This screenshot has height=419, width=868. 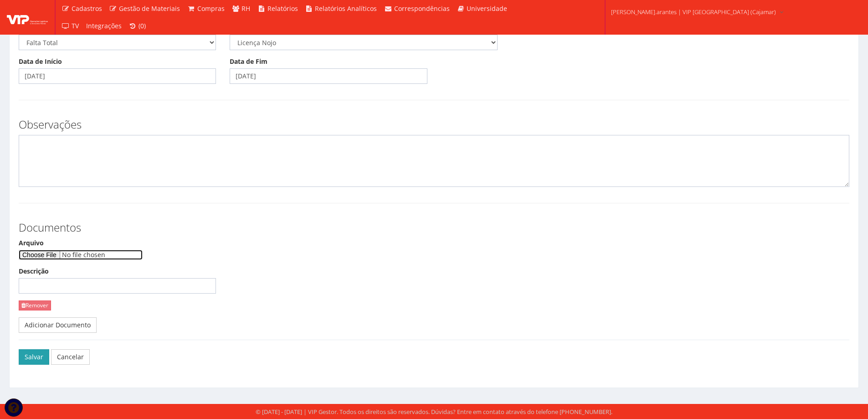 What do you see at coordinates (34, 357) in the screenshot?
I see `button: Salvar` at bounding box center [34, 357].